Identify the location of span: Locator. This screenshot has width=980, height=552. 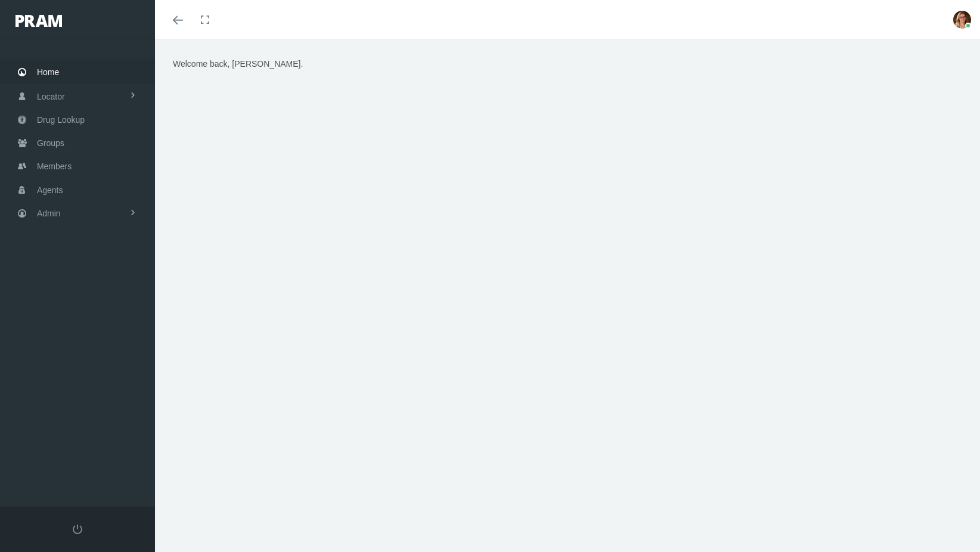
(51, 97).